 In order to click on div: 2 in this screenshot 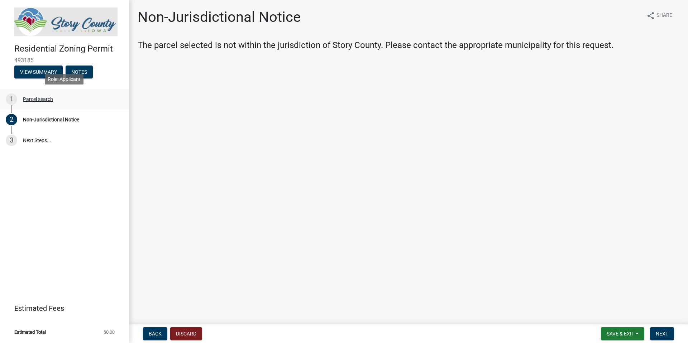, I will do `click(11, 120)`.